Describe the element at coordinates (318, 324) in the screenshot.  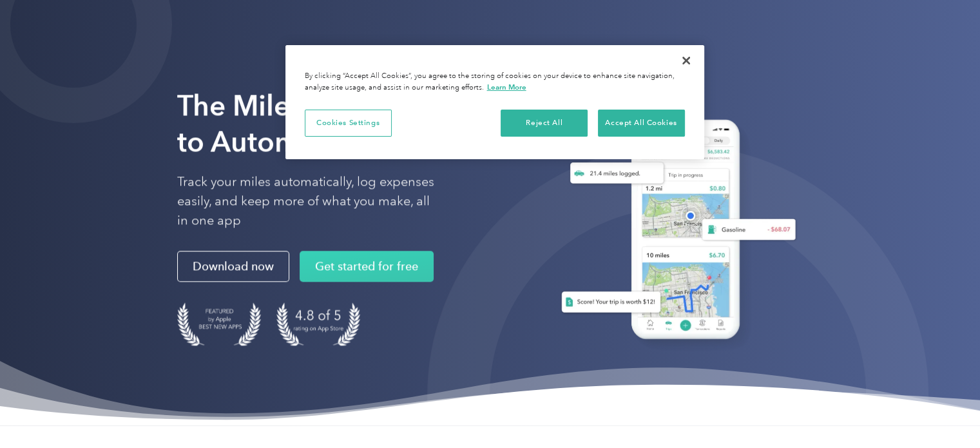
I see `img: 4.9 out of 5 stars on the app store` at that location.